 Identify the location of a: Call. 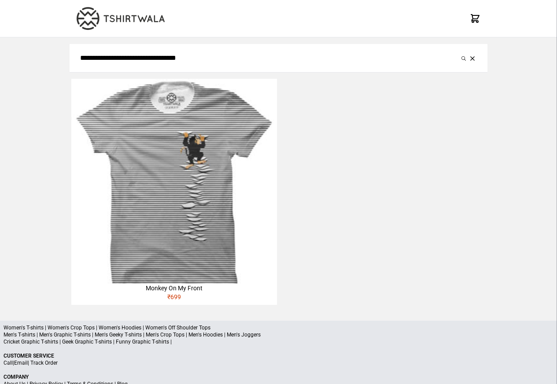
(8, 363).